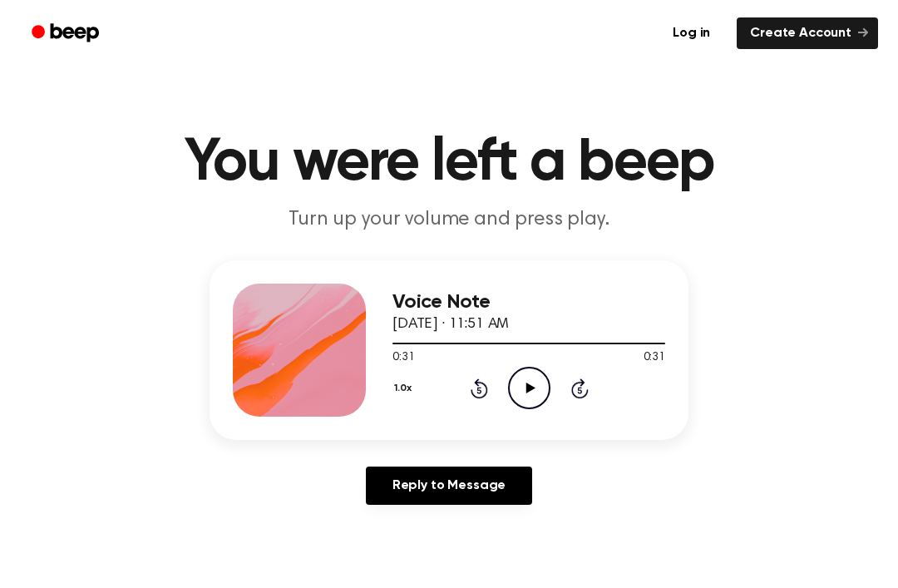 This screenshot has width=898, height=588. What do you see at coordinates (449, 220) in the screenshot?
I see `p: Turn up your volume and press play.` at bounding box center [449, 220].